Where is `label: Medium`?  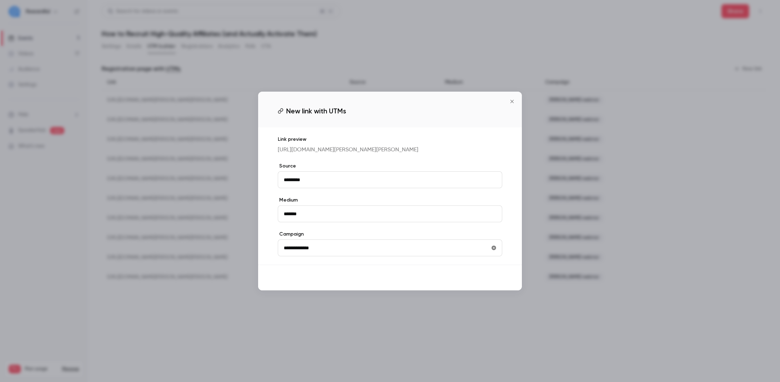 label: Medium is located at coordinates (390, 200).